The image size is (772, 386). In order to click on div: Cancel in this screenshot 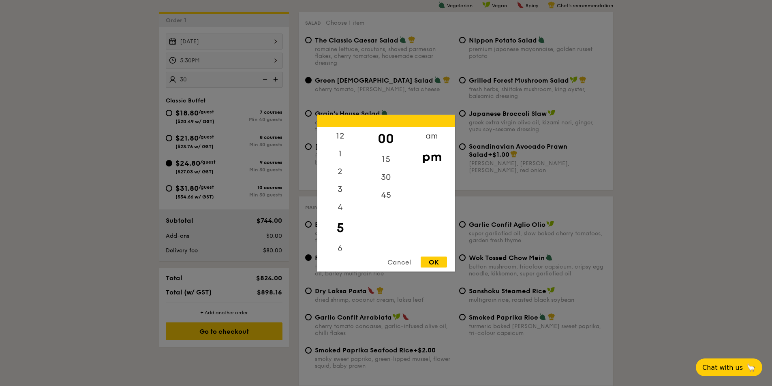, I will do `click(399, 262)`.